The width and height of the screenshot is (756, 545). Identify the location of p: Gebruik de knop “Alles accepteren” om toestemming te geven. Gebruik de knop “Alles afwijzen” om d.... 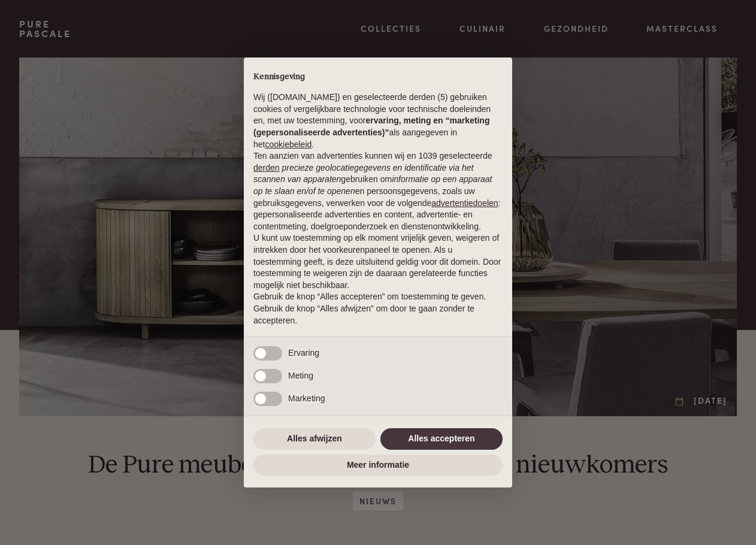
(378, 308).